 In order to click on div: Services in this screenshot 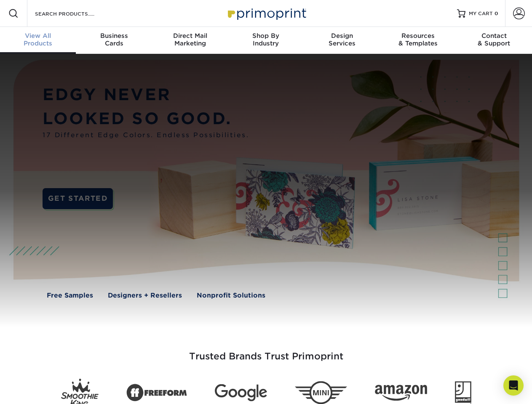, I will do `click(342, 39)`.